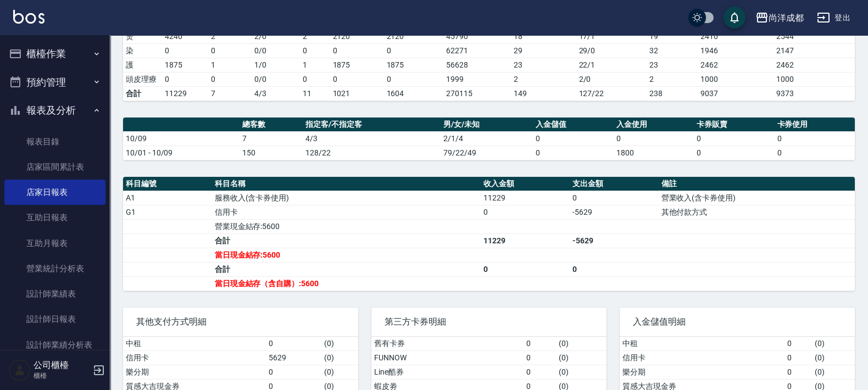 The image size is (868, 390). What do you see at coordinates (815, 51) in the screenshot?
I see `td: 2147` at bounding box center [815, 51].